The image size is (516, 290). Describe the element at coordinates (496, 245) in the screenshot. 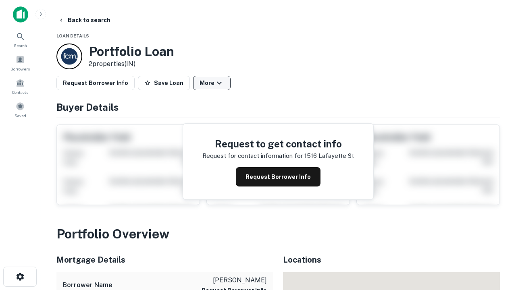

I see `div: Chat Widget` at that location.